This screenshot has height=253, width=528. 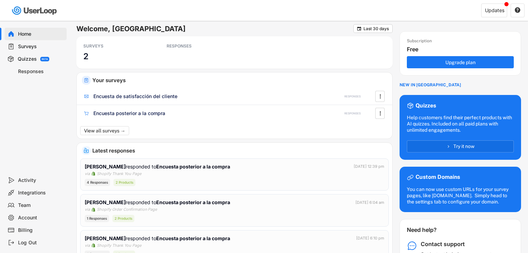 What do you see at coordinates (135, 96) in the screenshot?
I see `div: Encuesta de satisfacción del cliente` at bounding box center [135, 96].